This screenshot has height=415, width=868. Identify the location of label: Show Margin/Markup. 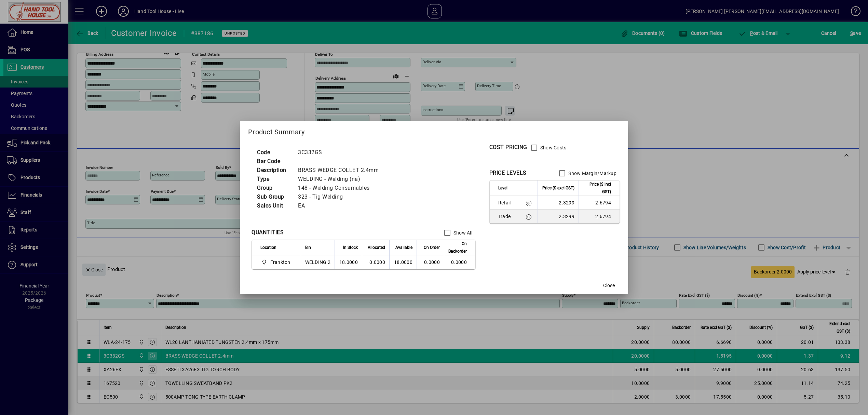
(592, 174).